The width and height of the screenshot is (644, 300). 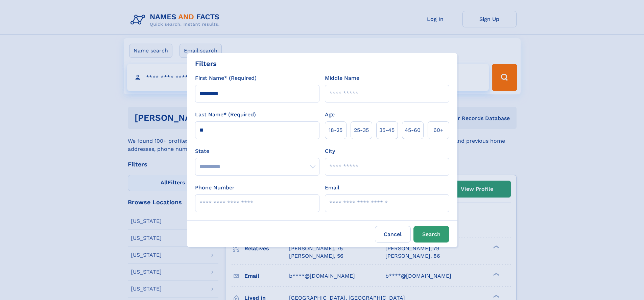 I want to click on label: Phone Number, so click(x=214, y=188).